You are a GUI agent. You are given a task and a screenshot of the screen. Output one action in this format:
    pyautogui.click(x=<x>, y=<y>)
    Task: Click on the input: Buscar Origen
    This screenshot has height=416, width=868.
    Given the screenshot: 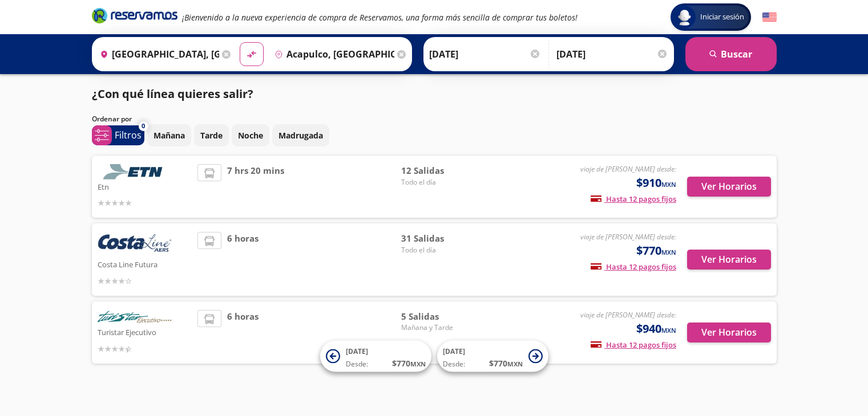 What is the action you would take?
    pyautogui.click(x=157, y=54)
    